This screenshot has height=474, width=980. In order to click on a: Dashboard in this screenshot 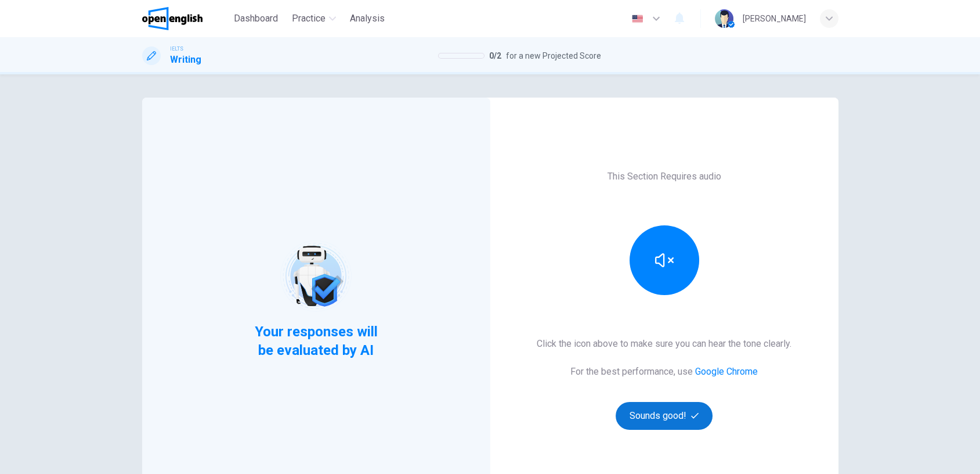, I will do `click(256, 19)`.